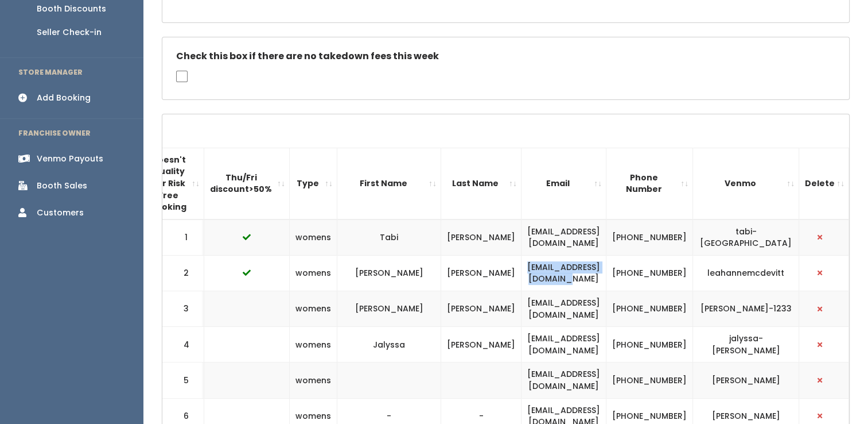  Describe the element at coordinates (69, 32) in the screenshot. I see `div: Seller Check-in` at that location.